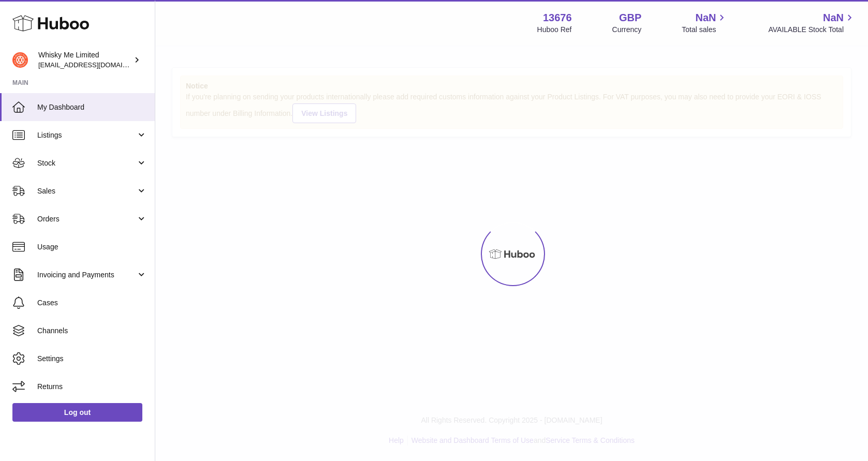  What do you see at coordinates (558, 18) in the screenshot?
I see `strong: 13676` at bounding box center [558, 18].